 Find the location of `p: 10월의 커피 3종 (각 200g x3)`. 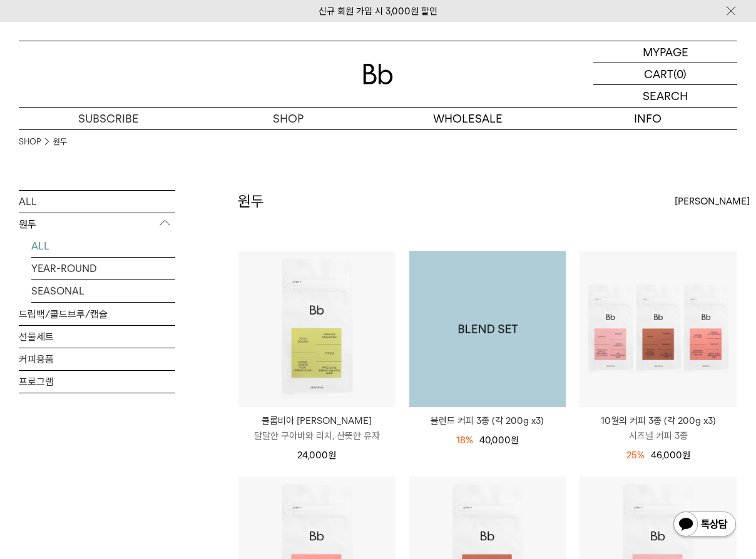

p: 10월의 커피 3종 (각 200g x3) is located at coordinates (658, 421).